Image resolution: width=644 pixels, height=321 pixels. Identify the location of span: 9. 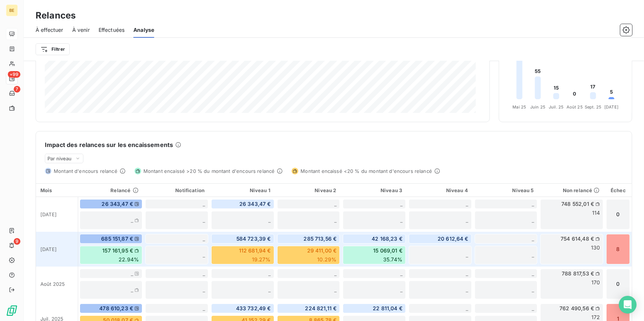
(17, 242).